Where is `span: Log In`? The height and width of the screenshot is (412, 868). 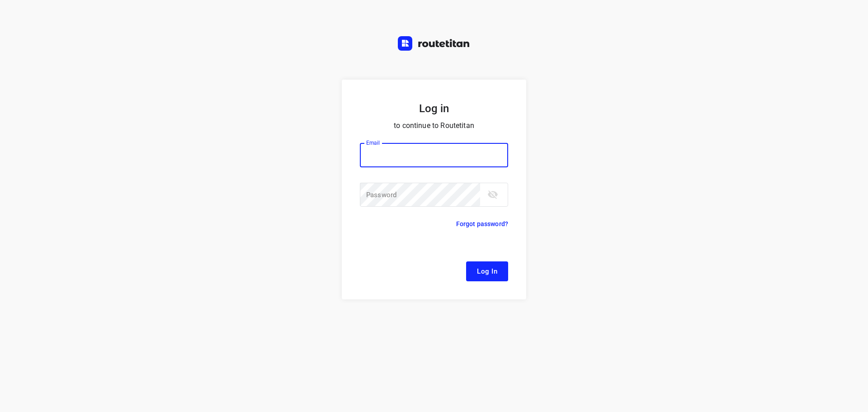
span: Log In is located at coordinates (487, 271).